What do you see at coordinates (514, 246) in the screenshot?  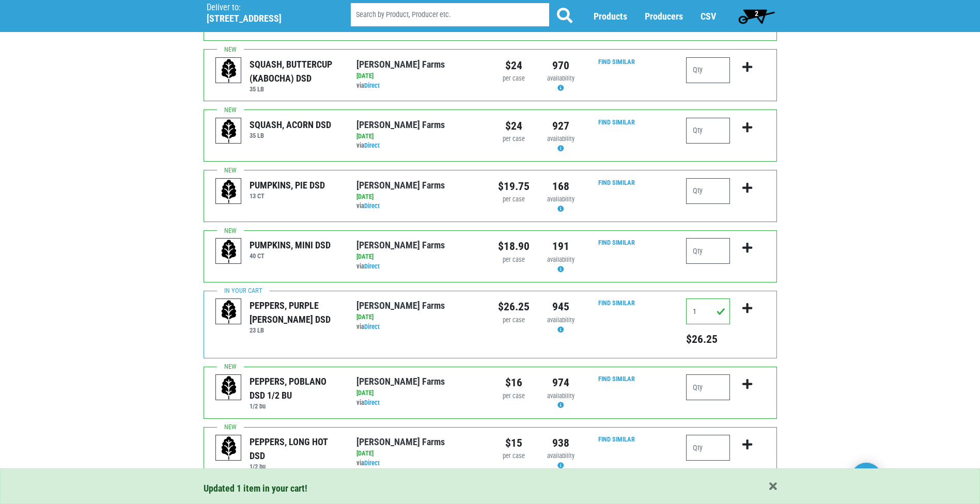 I see `div: $18.90` at bounding box center [514, 246].